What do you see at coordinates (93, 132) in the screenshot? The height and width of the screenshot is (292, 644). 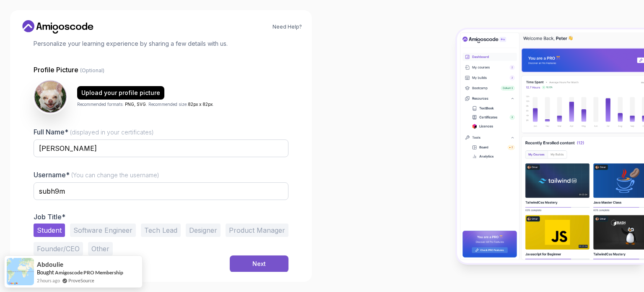 I see `label: Full Name*` at bounding box center [93, 132].